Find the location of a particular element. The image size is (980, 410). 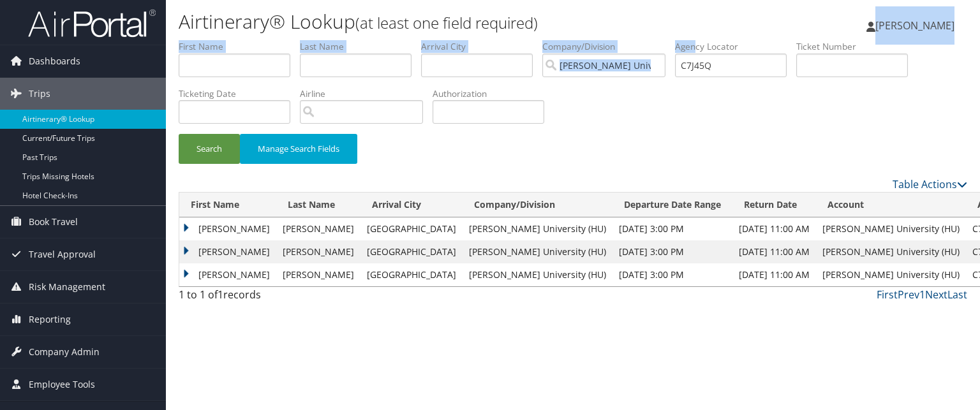

a: Prev is located at coordinates (908, 295).